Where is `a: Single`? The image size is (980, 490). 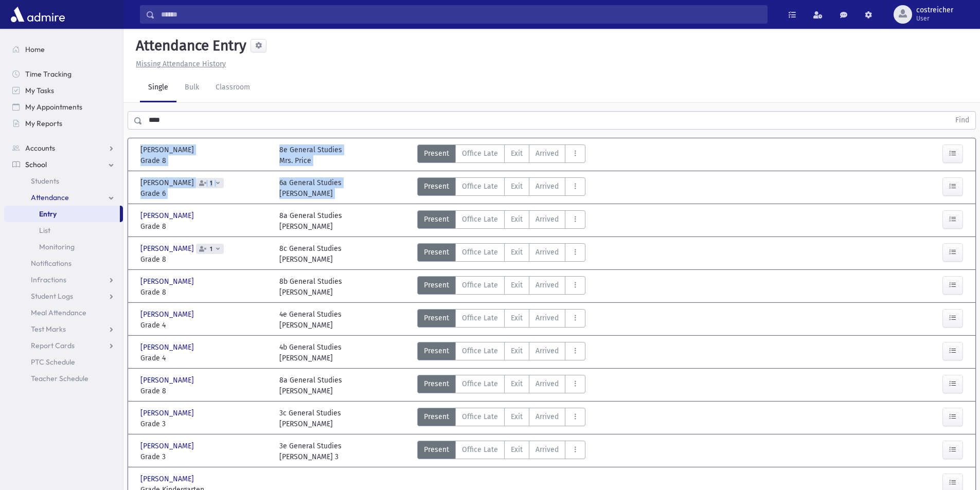 a: Single is located at coordinates (158, 88).